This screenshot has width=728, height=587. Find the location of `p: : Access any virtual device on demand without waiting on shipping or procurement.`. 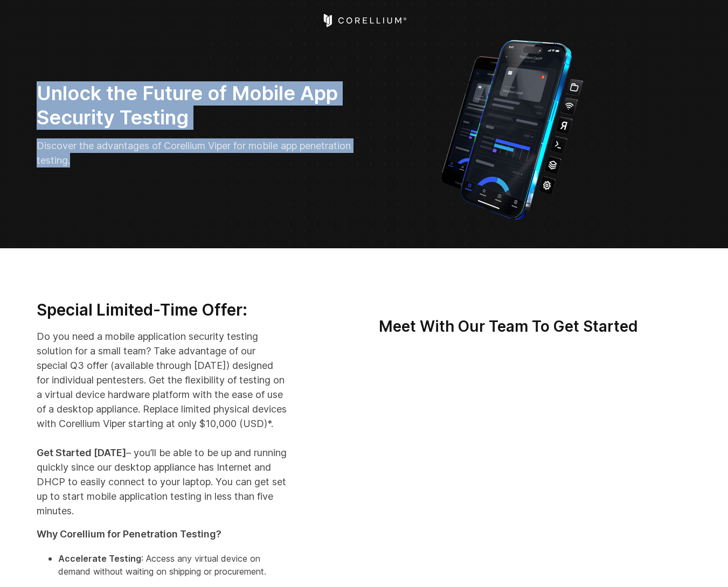

p: : Access any virtual device on demand without waiting on shipping or procurement. is located at coordinates (173, 565).